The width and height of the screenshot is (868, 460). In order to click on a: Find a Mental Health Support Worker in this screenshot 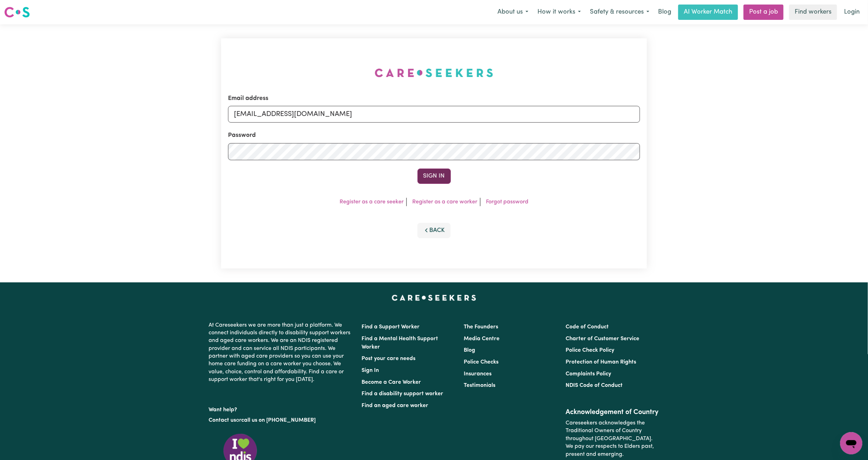, I will do `click(400, 343)`.